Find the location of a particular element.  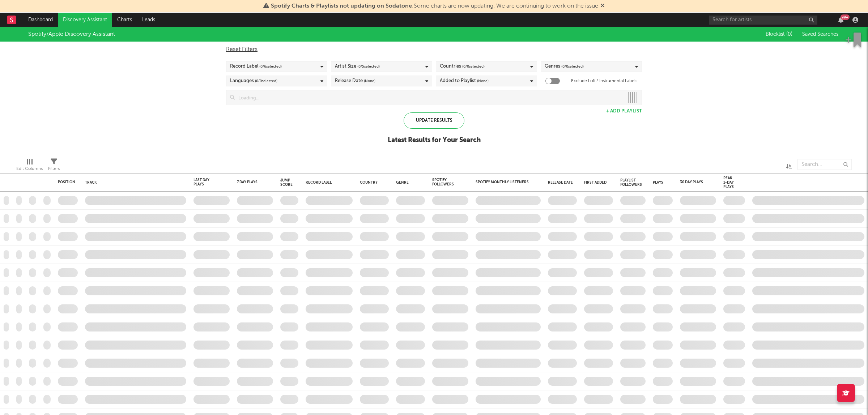

a: Dashboard is located at coordinates (40, 20).